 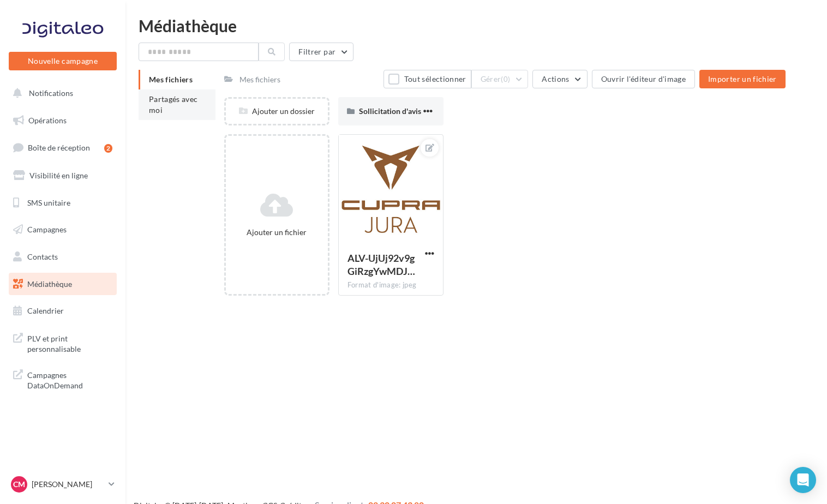 I want to click on a: Opérations, so click(x=63, y=121).